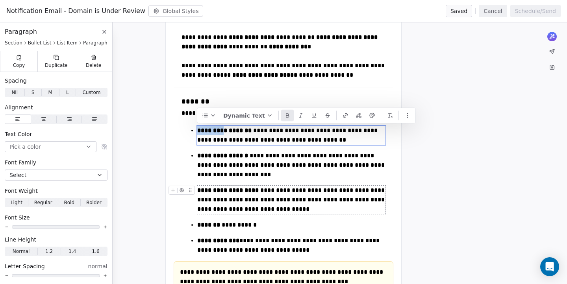  What do you see at coordinates (20, 163) in the screenshot?
I see `span: Font Family` at bounding box center [20, 163].